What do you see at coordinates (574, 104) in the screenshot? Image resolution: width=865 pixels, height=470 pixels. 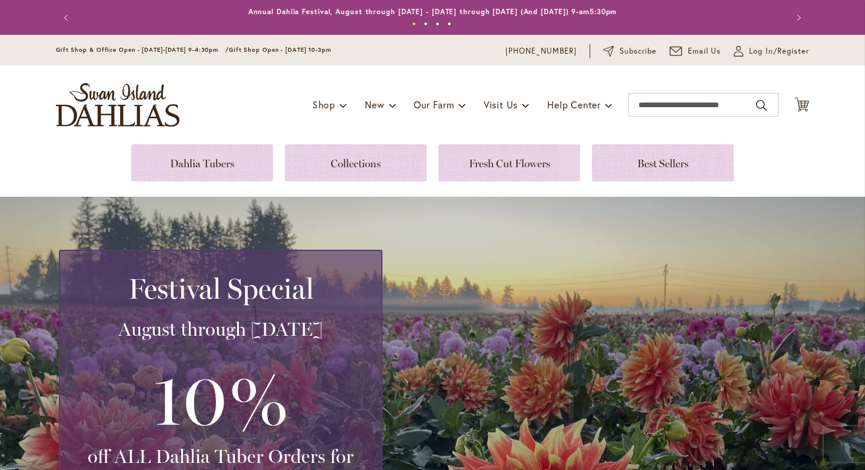 I see `span: Help Center` at bounding box center [574, 104].